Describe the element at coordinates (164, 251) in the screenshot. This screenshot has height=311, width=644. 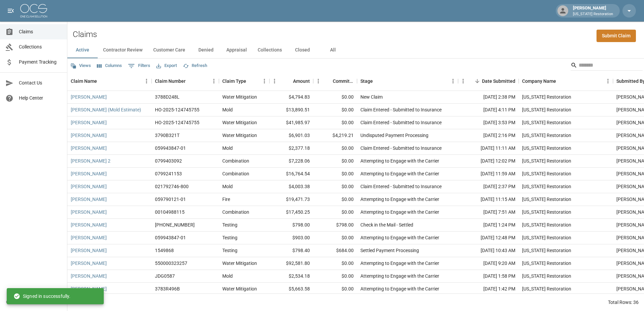
I see `div: 1549868` at that location.